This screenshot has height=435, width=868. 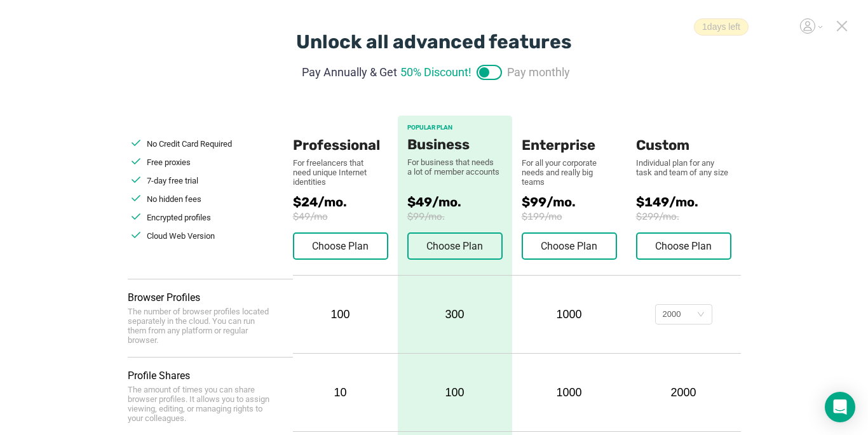 What do you see at coordinates (174, 199) in the screenshot?
I see `span: No hidden fees` at bounding box center [174, 199].